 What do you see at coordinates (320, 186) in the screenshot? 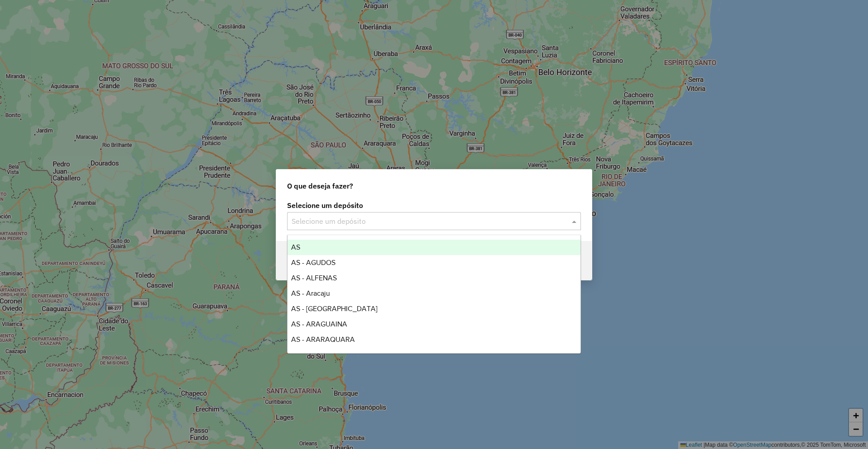
I see `span: O que deseja fazer?` at bounding box center [320, 186].